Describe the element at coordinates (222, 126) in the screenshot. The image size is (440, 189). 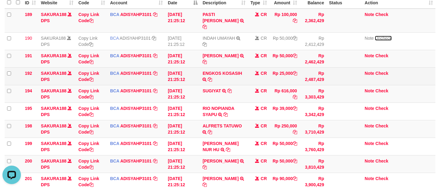
I see `a: ALFRETS TATUWO` at that location.